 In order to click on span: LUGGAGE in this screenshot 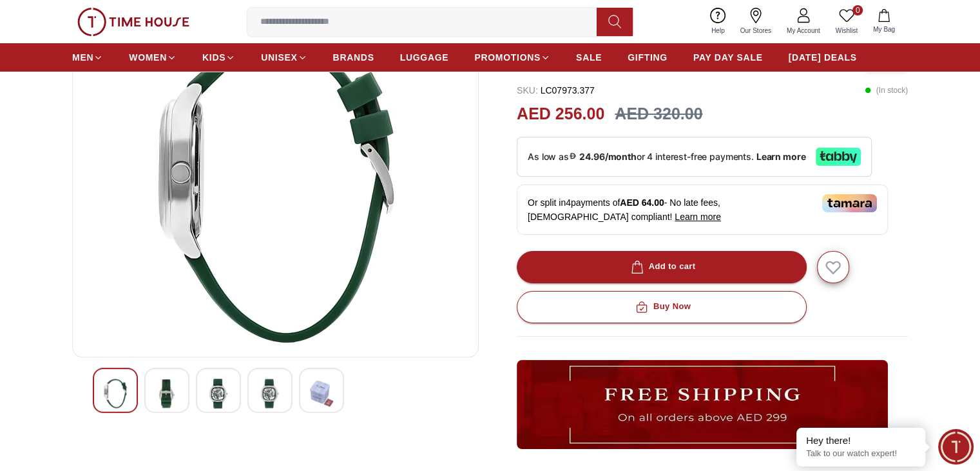, I will do `click(425, 57)`.